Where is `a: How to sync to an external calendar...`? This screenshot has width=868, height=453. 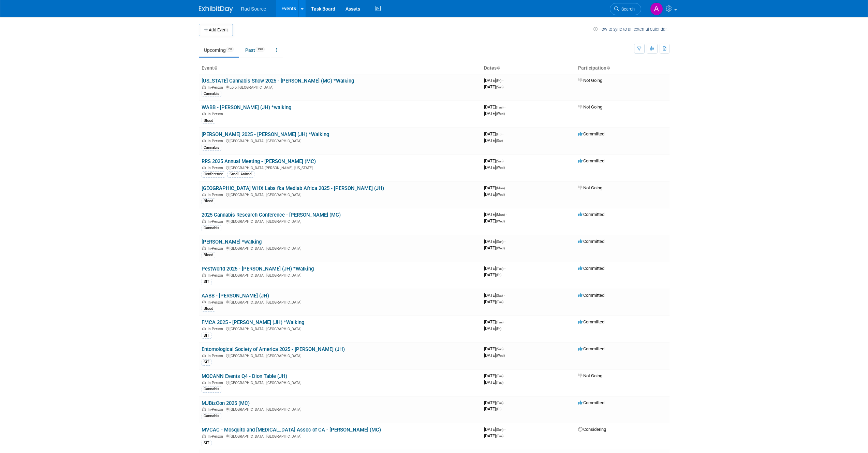 a: How to sync to an external calendar... is located at coordinates (632, 29).